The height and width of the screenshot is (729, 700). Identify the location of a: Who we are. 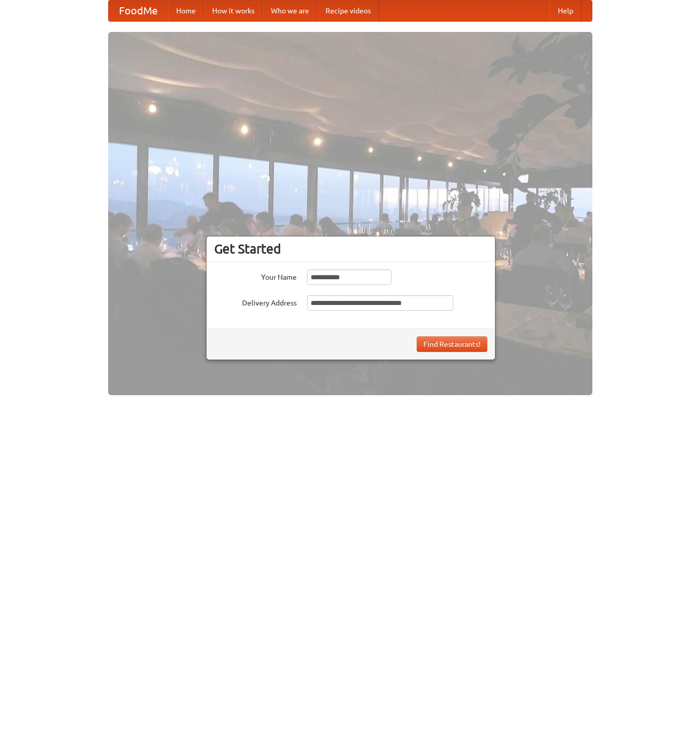
(290, 11).